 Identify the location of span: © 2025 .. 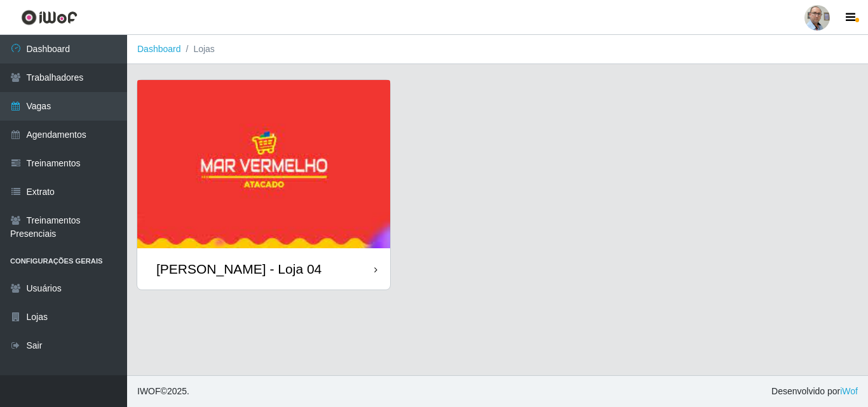
(163, 392).